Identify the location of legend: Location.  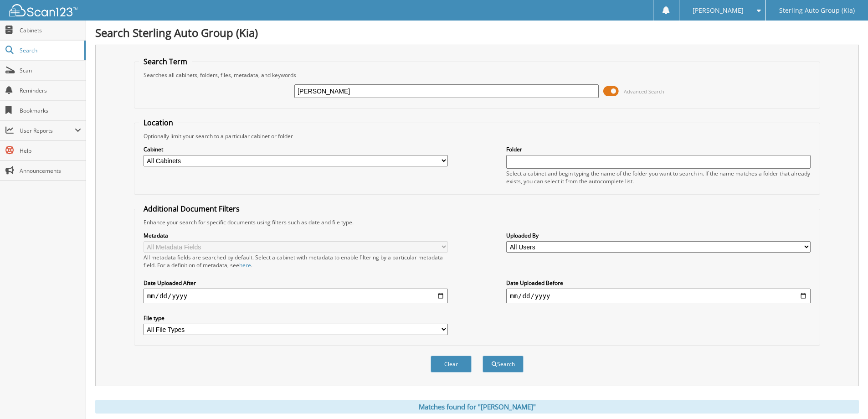
(158, 123).